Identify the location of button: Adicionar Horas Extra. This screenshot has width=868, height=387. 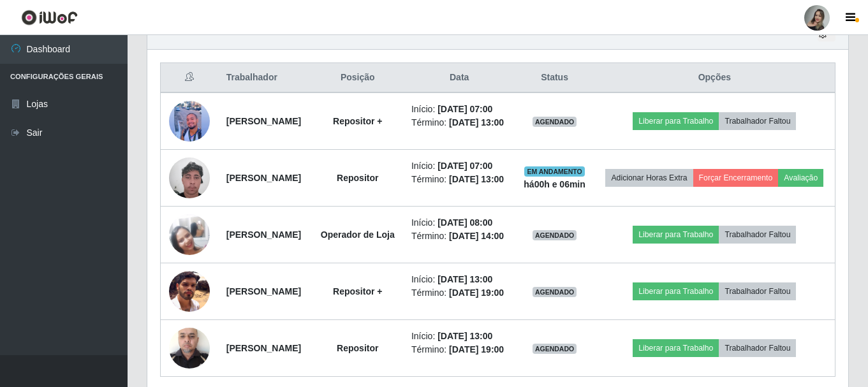
(648, 178).